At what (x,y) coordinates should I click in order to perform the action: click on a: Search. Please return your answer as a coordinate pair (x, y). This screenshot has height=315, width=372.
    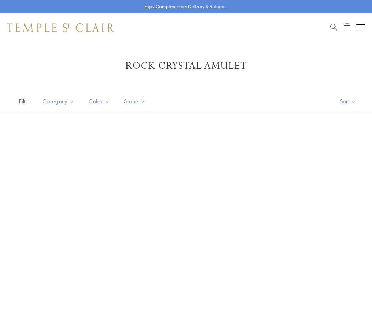
    Looking at the image, I should click on (334, 27).